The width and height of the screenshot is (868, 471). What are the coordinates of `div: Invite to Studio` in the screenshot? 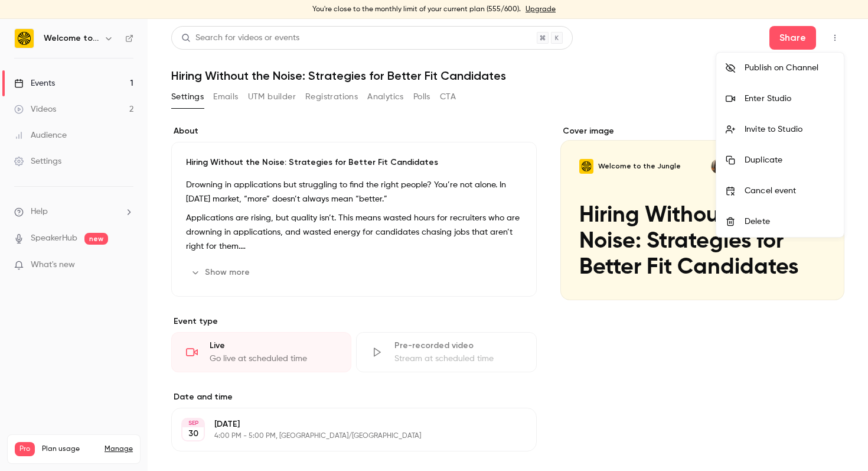 It's located at (789, 130).